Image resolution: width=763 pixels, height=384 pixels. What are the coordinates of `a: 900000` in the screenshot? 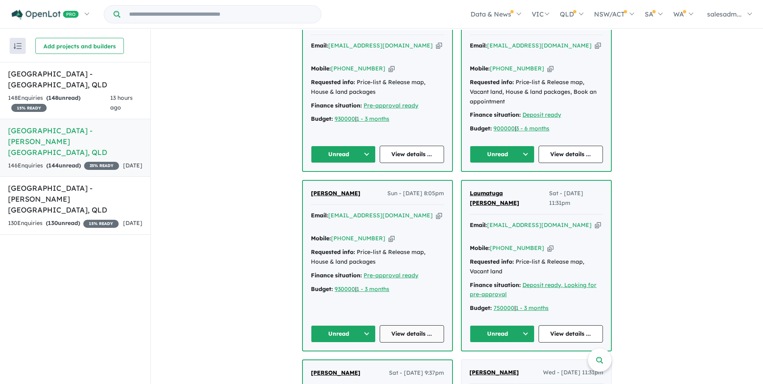 It's located at (504, 128).